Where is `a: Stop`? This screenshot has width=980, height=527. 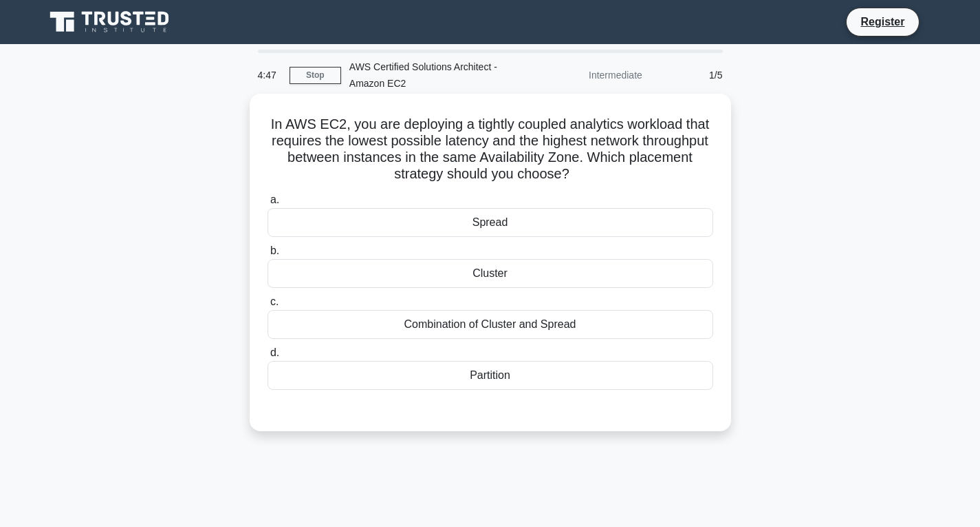 a: Stop is located at coordinates (315, 75).